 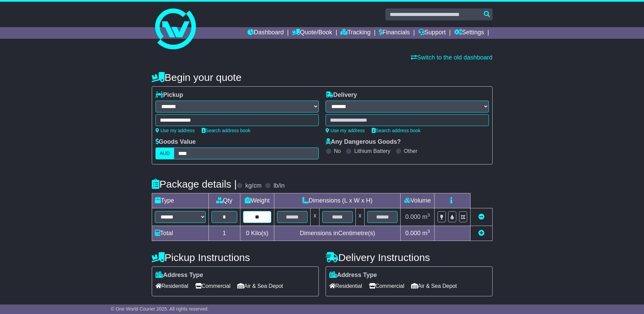 I want to click on td: Volume, so click(x=418, y=201).